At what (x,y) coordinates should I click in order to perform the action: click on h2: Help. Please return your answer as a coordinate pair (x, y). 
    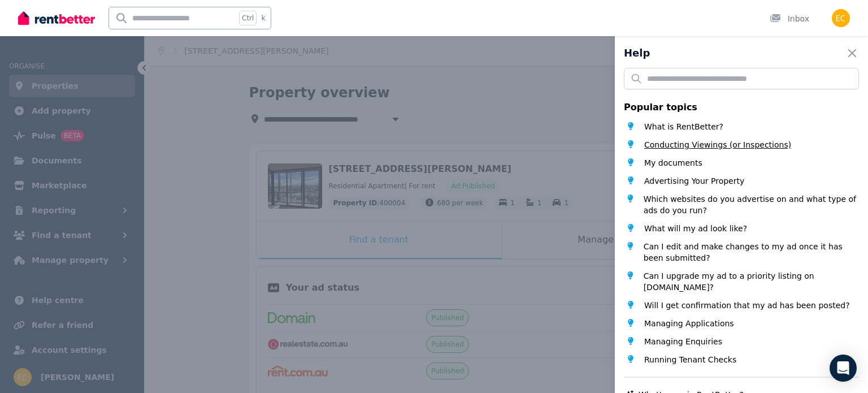
    Looking at the image, I should click on (637, 53).